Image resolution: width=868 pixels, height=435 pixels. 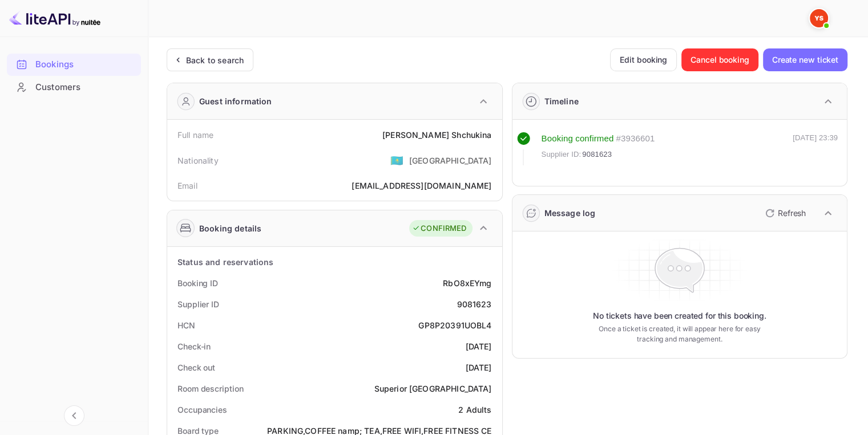 What do you see at coordinates (202, 410) in the screenshot?
I see `div: Occupancies` at bounding box center [202, 410].